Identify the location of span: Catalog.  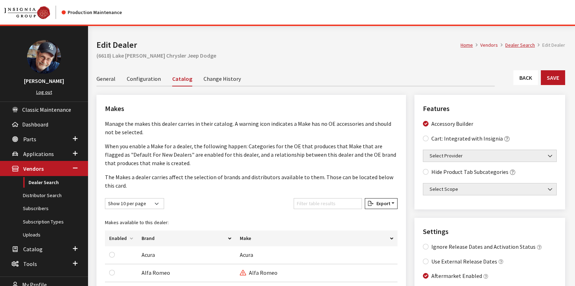
(33, 250).